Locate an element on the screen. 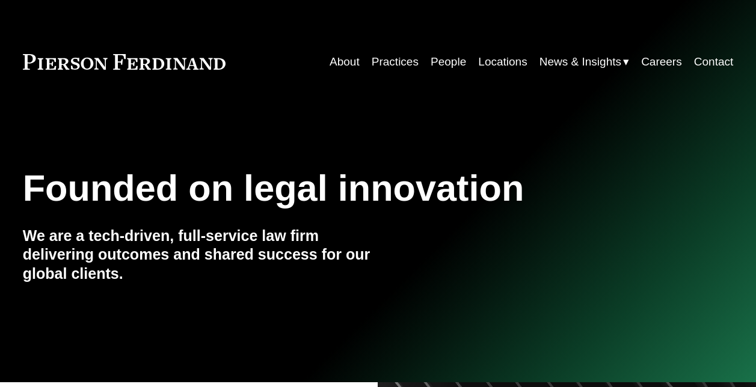 This screenshot has height=387, width=756. a: Contact is located at coordinates (713, 62).